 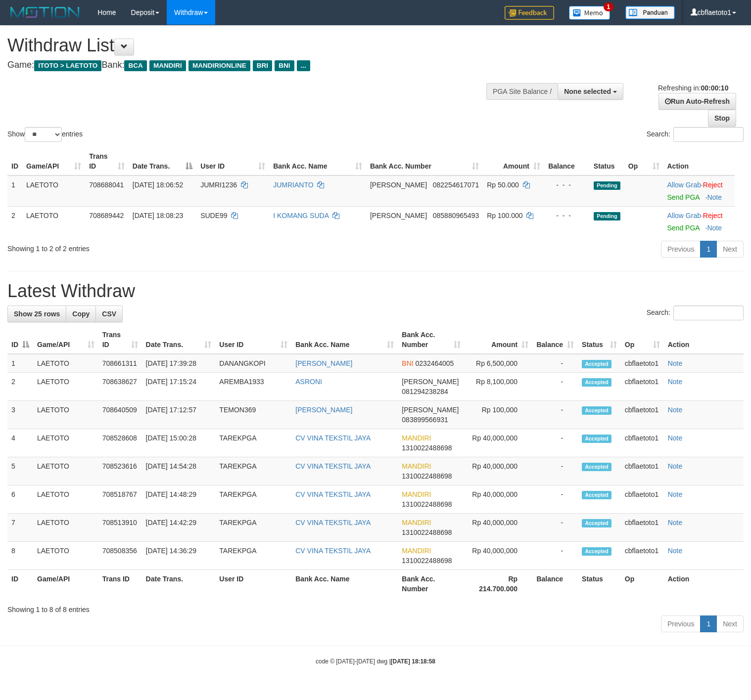 What do you see at coordinates (642, 584) in the screenshot?
I see `th: Op` at bounding box center [642, 584].